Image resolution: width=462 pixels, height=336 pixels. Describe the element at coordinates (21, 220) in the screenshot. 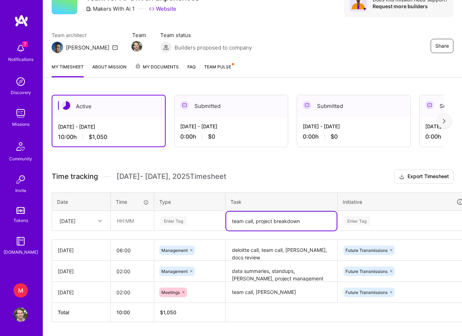

I see `div: Tokens` at that location.